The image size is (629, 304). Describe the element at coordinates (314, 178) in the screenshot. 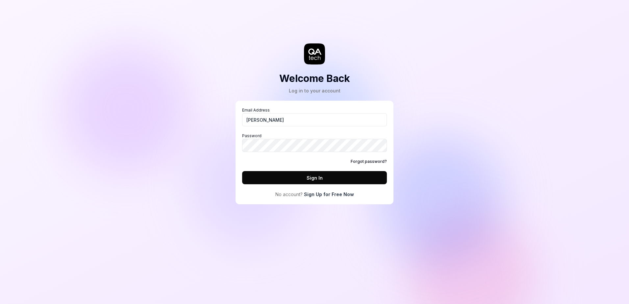

I see `button: Sign In` at that location.